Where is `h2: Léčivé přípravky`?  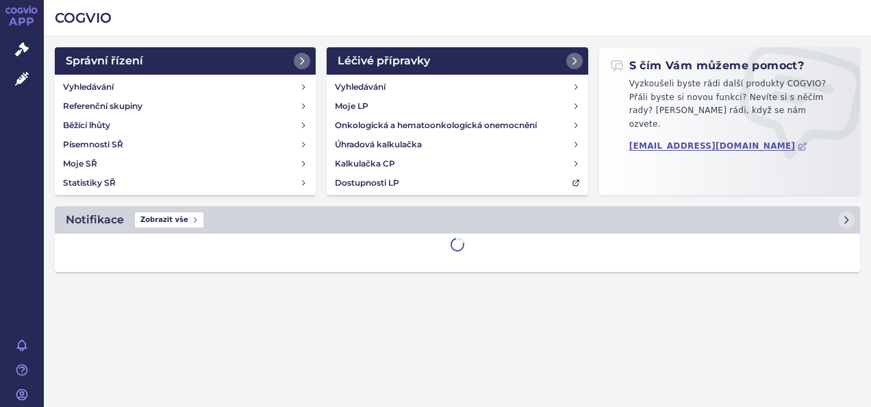
h2: Léčivé přípravky is located at coordinates (383, 61).